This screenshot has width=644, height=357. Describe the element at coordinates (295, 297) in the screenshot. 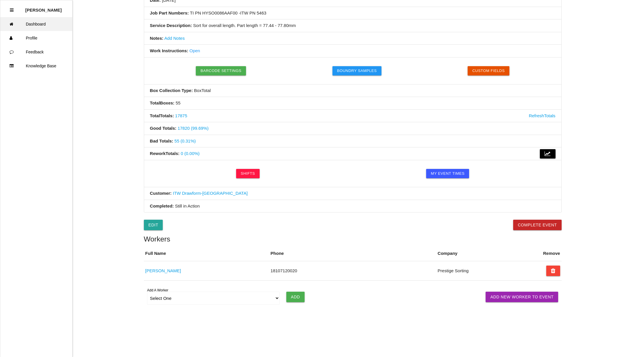

I see `input: Add` at that location.